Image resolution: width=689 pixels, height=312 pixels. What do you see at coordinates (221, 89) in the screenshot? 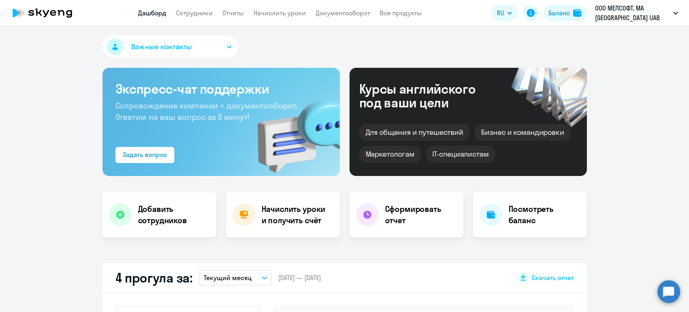
I see `h3: Экспресс-чат поддержки` at bounding box center [221, 89].